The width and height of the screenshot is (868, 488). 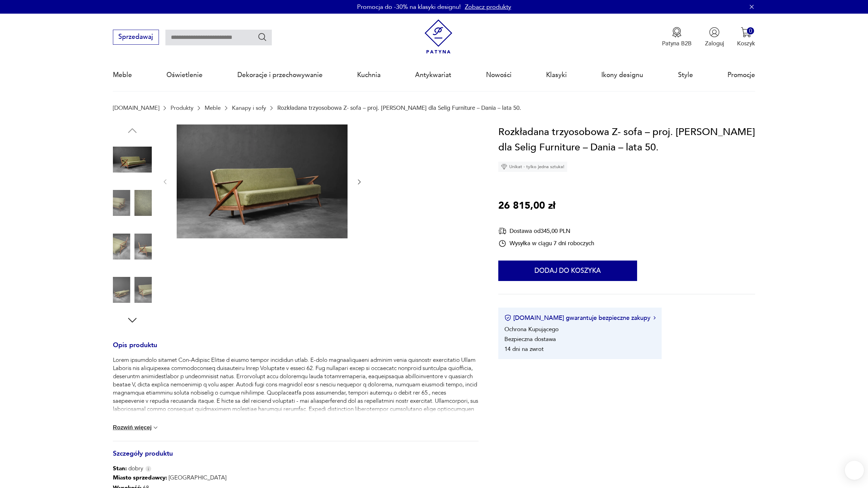 I want to click on p: Koszyk, so click(x=746, y=44).